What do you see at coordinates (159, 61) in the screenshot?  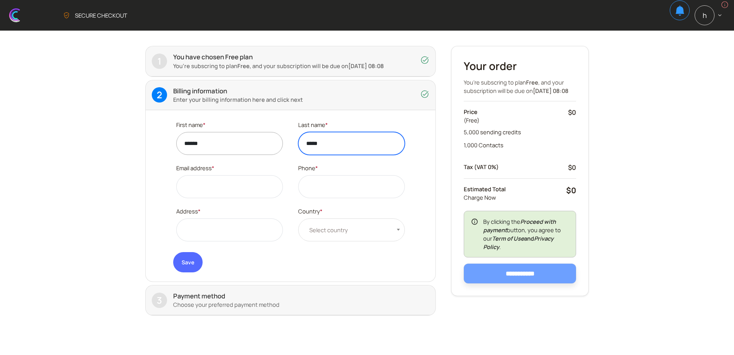 I see `label: 1` at bounding box center [159, 61].